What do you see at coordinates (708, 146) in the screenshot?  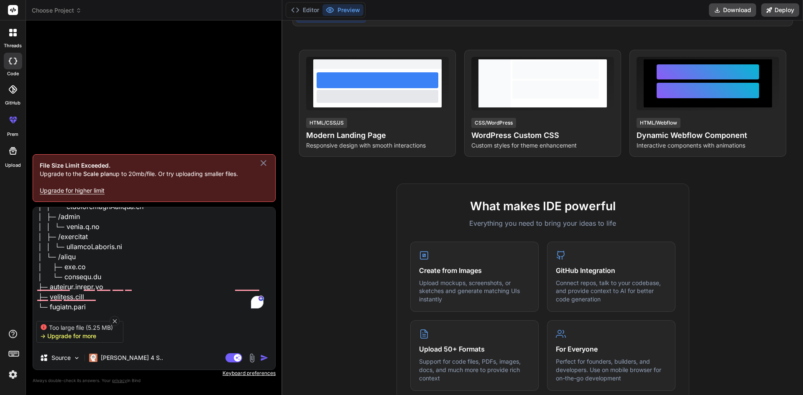 I see `p: Interactive components with animations` at bounding box center [708, 146].